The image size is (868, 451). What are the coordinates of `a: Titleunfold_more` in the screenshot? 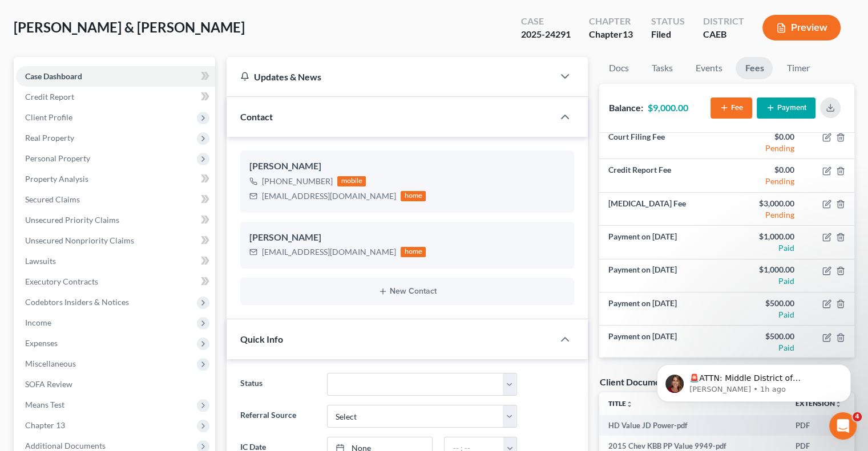 It's located at (620, 403).